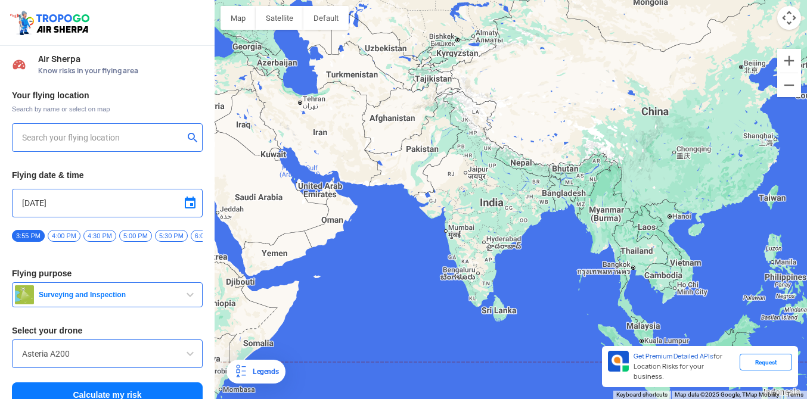 The width and height of the screenshot is (807, 399). I want to click on span: 4:30 PM, so click(99, 236).